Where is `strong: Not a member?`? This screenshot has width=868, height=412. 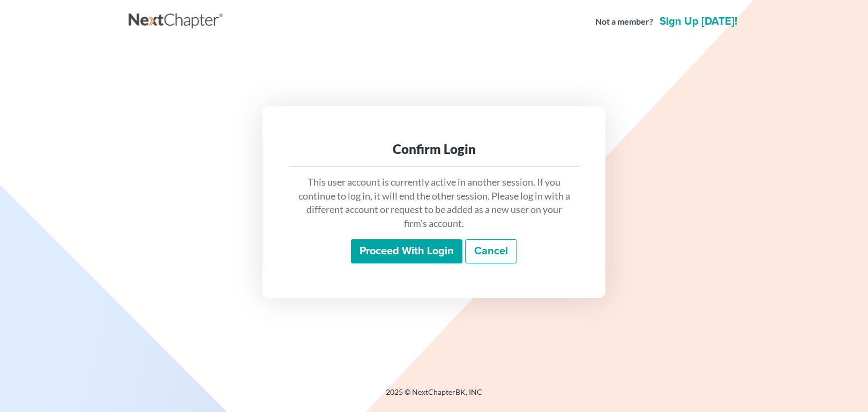
strong: Not a member? is located at coordinates (624, 22).